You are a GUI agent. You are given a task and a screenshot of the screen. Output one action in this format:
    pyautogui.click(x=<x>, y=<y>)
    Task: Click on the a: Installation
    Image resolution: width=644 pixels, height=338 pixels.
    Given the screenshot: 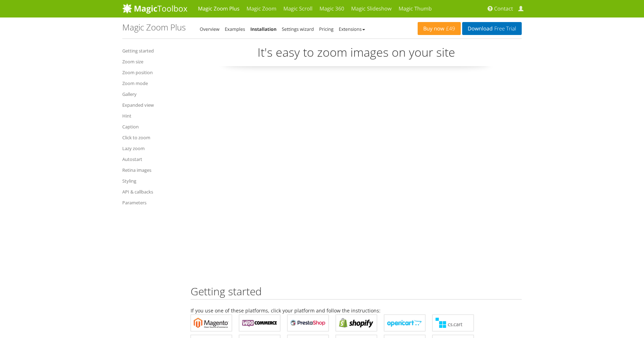 What is the action you would take?
    pyautogui.click(x=263, y=29)
    